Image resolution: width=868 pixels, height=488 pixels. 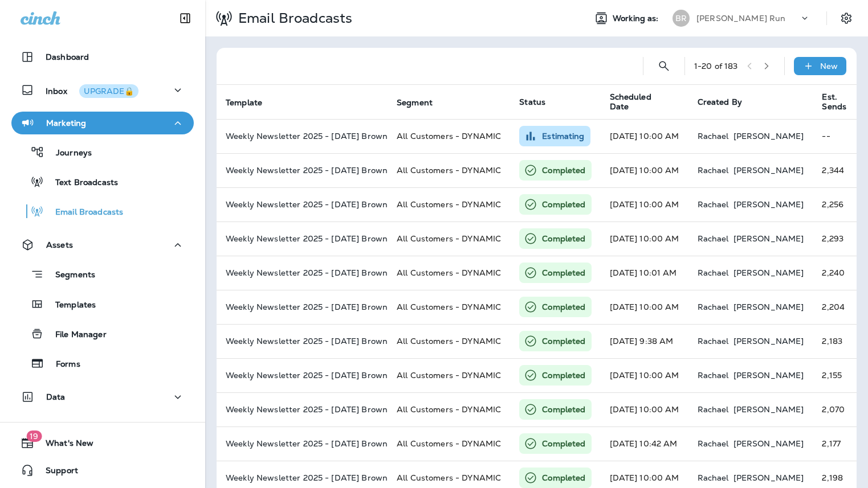 I want to click on p: Segments, so click(x=70, y=275).